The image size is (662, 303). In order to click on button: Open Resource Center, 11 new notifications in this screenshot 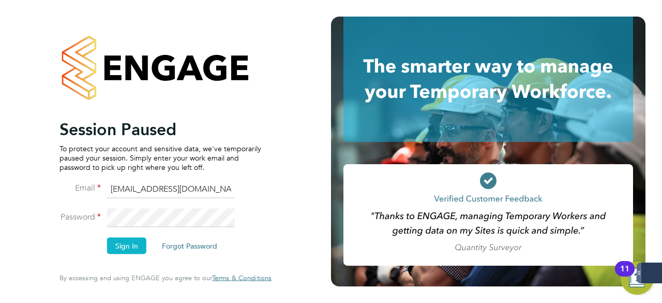, I will do `click(637, 278)`.